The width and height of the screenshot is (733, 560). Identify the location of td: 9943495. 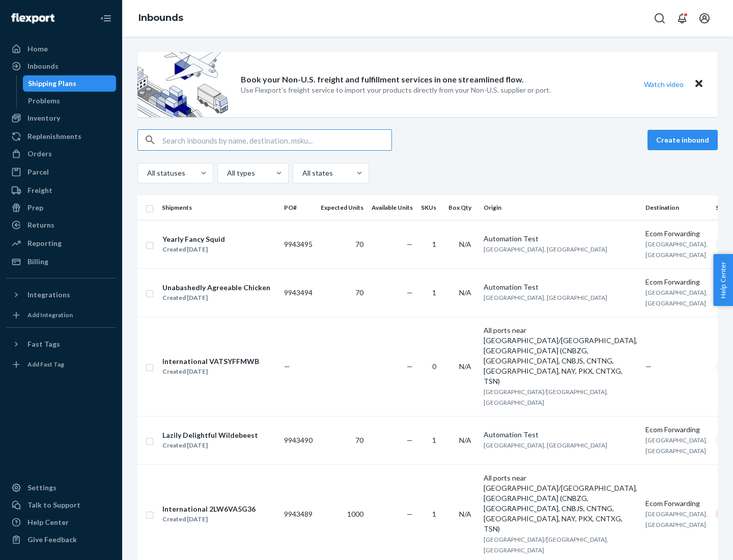
(298, 244).